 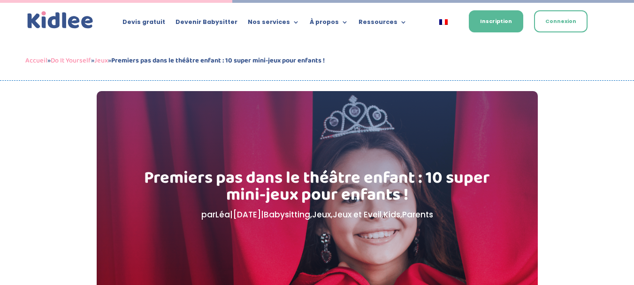 I want to click on a: Jeux, so click(x=322, y=215).